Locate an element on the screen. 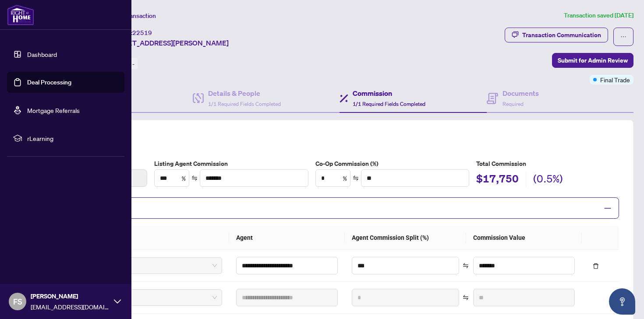  th: Commission Value is located at coordinates (524, 238).